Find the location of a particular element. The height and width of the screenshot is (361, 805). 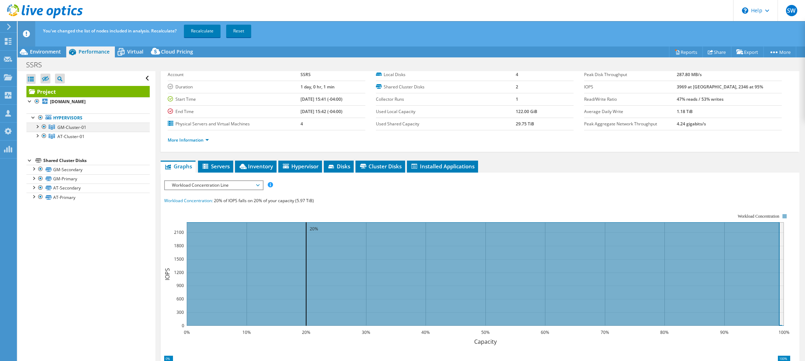

text: 70% is located at coordinates (605, 332).